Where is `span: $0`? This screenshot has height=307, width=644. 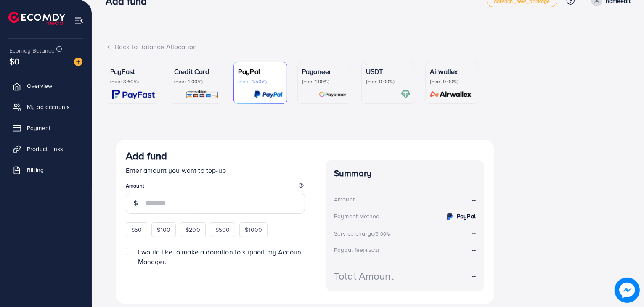 span: $0 is located at coordinates (14, 61).